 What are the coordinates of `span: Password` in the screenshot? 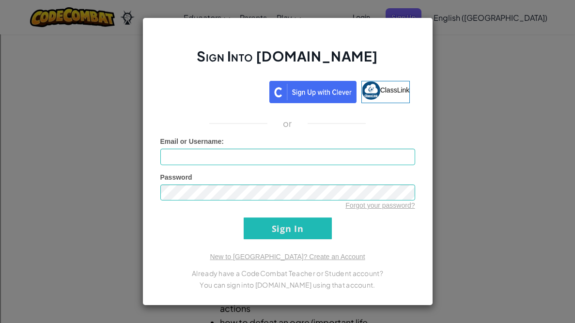 It's located at (176, 177).